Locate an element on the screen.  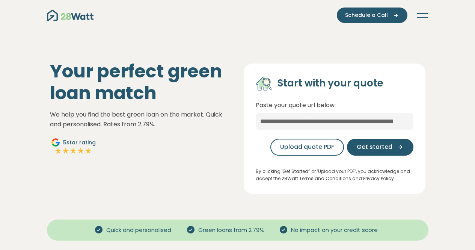
h1: Your perfect green loan match is located at coordinates (141, 82).